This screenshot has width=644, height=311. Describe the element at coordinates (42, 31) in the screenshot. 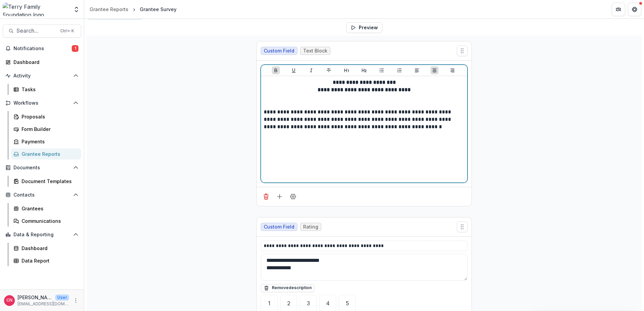

I see `button: Search...` at that location.